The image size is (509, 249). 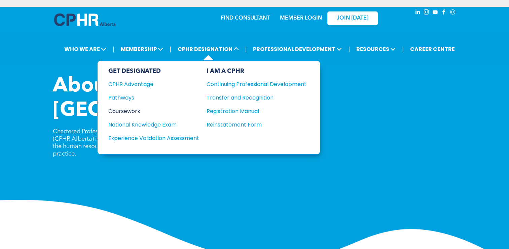 I want to click on a: Continuing Professional Development, so click(x=257, y=84).